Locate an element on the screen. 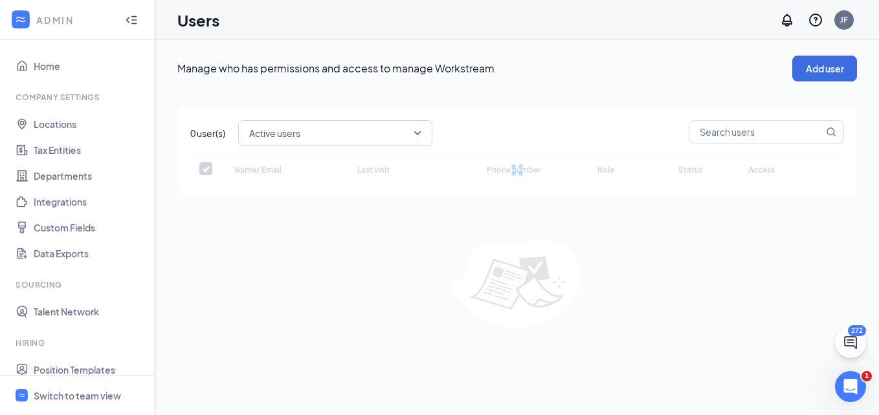  svg: ChatActive is located at coordinates (850, 343).